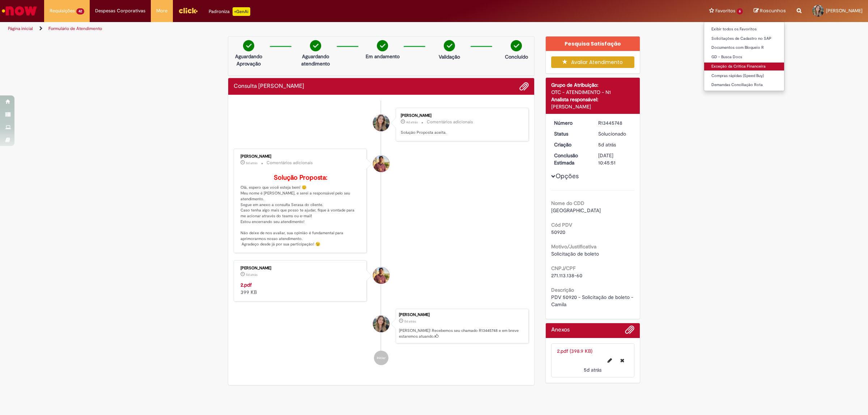 Image resolution: width=868 pixels, height=415 pixels. Describe the element at coordinates (316, 60) in the screenshot. I see `p: Aguardando atendimento` at that location.